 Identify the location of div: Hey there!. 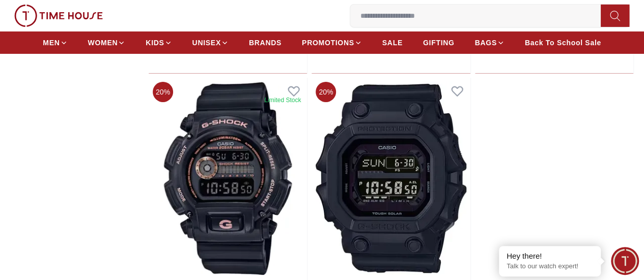
(550, 256).